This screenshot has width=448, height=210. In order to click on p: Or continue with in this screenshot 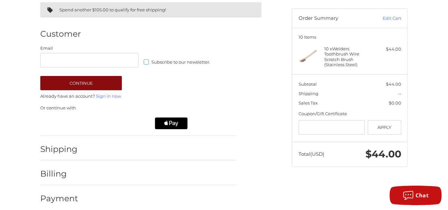, I will do `click(138, 108)`.